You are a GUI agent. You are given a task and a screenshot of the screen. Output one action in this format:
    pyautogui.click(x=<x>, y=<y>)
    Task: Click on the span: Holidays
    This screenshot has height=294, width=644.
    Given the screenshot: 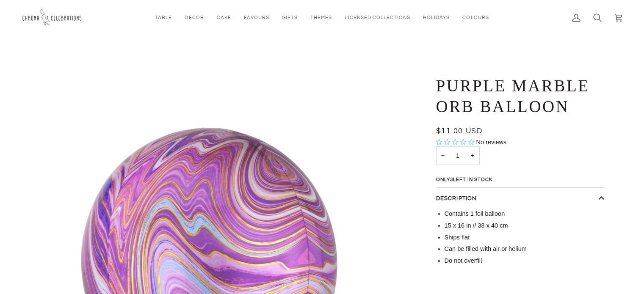 What is the action you would take?
    pyautogui.click(x=437, y=18)
    